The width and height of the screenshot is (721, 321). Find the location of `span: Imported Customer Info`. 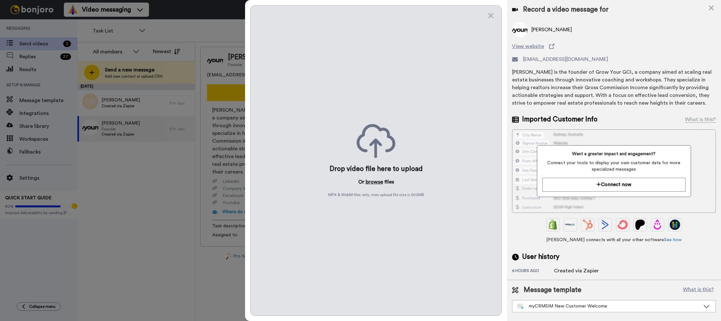

span: Imported Customer Info is located at coordinates (559, 120).